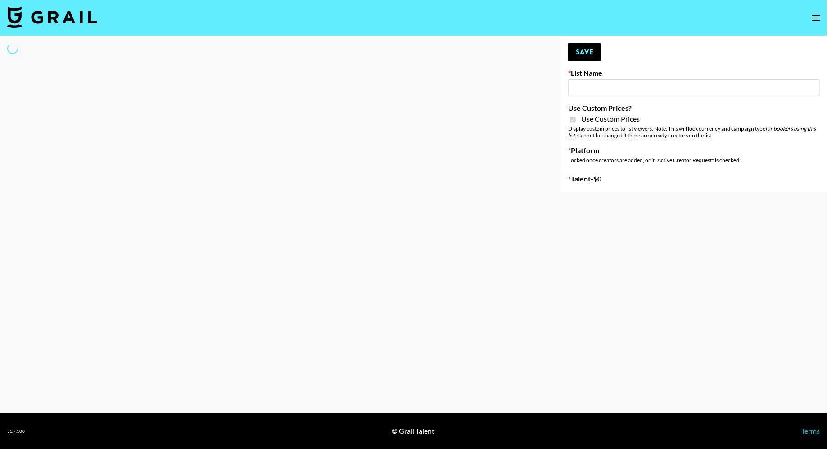 The image size is (827, 449). What do you see at coordinates (693, 108) in the screenshot?
I see `label: Use Custom Prices?` at bounding box center [693, 108].